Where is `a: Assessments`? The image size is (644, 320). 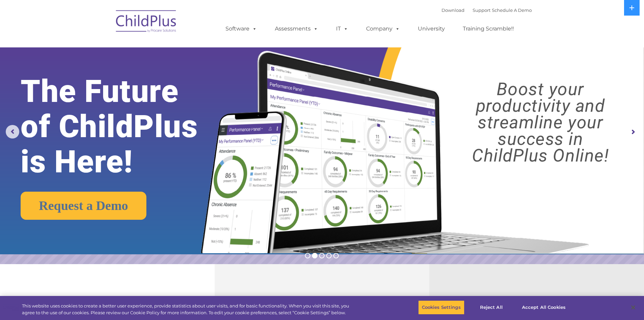 a: Assessments is located at coordinates (297, 29).